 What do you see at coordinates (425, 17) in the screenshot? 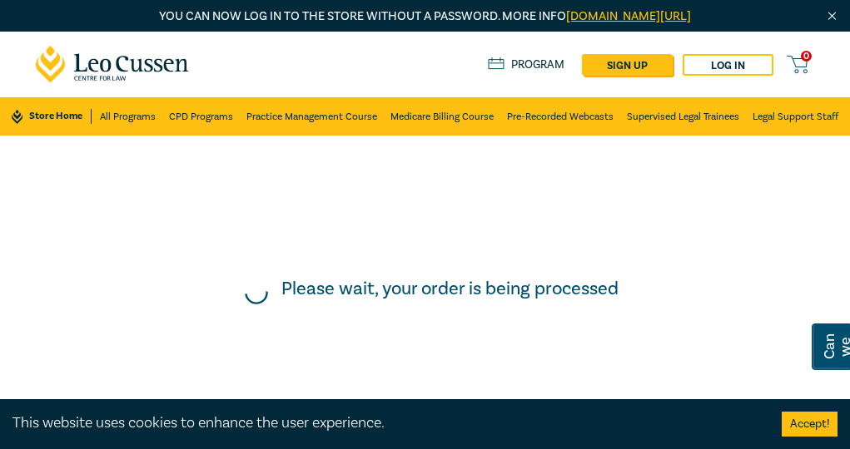
I see `p: You can now log in to the store without a password. More info` at bounding box center [425, 17].